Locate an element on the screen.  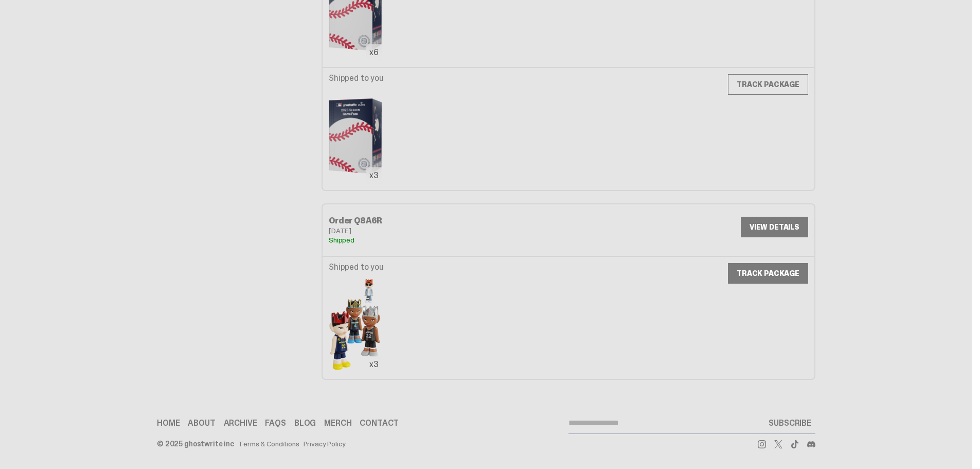
a: Terms & Conditions is located at coordinates (268, 443).